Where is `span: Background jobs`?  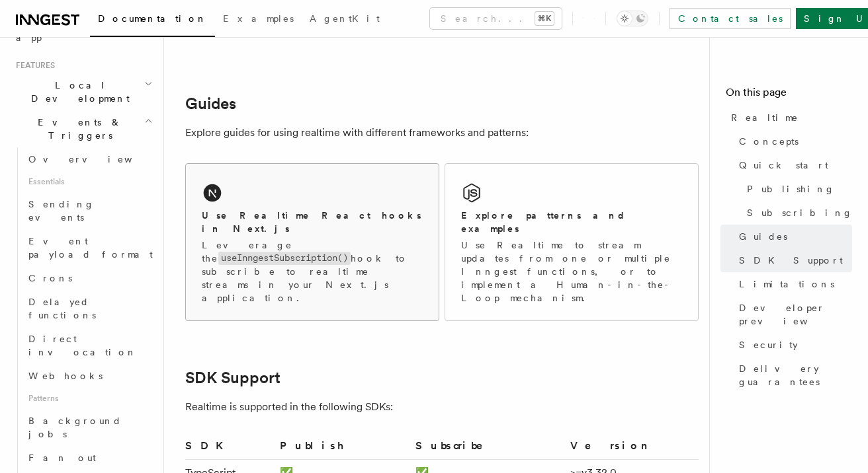
span: Background jobs is located at coordinates (75, 428).